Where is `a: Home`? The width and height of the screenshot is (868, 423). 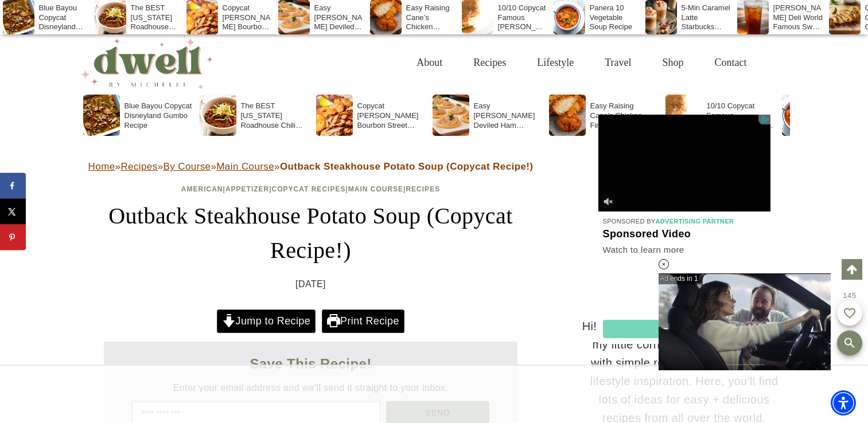 a: Home is located at coordinates (101, 167).